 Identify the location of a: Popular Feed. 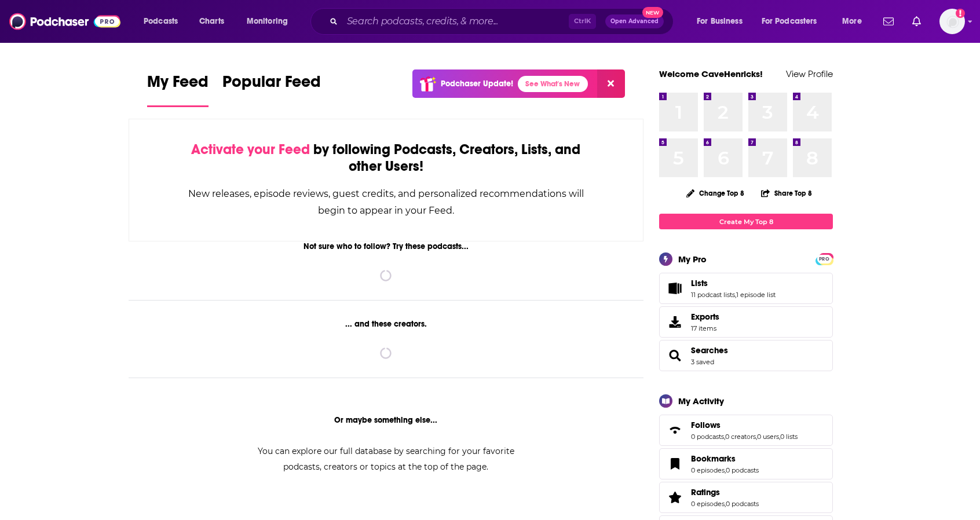
(272, 89).